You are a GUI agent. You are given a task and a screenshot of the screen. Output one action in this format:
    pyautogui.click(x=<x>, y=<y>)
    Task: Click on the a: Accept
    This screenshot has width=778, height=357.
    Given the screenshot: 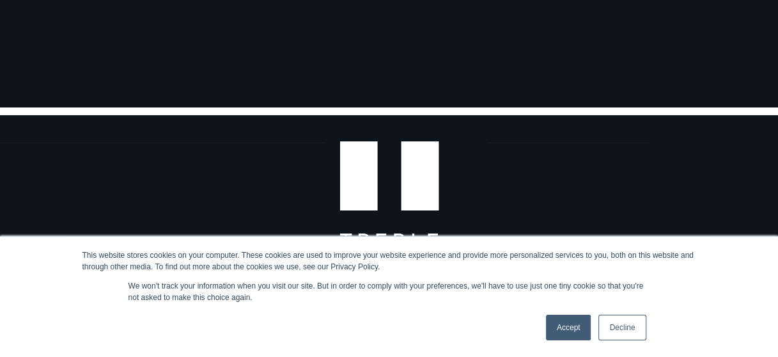 What is the action you would take?
    pyautogui.click(x=568, y=327)
    